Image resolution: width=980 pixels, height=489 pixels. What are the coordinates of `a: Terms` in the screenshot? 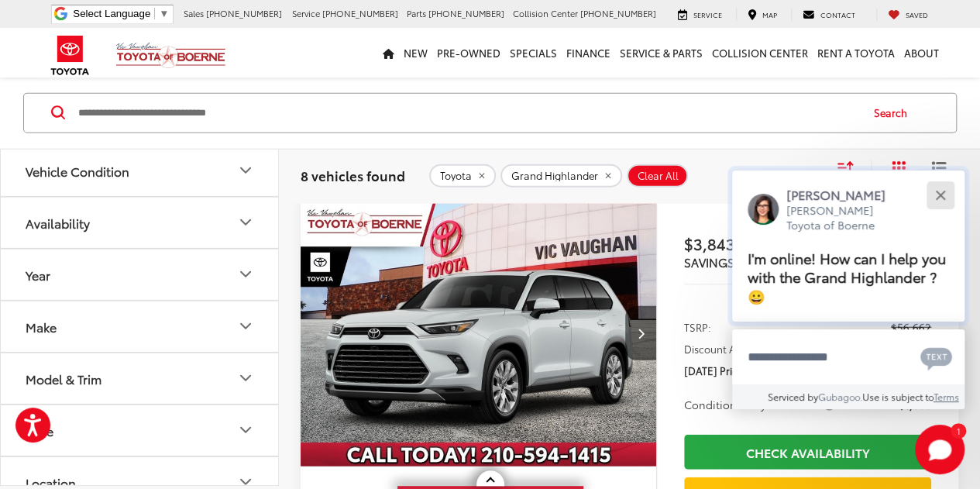 It's located at (946, 396).